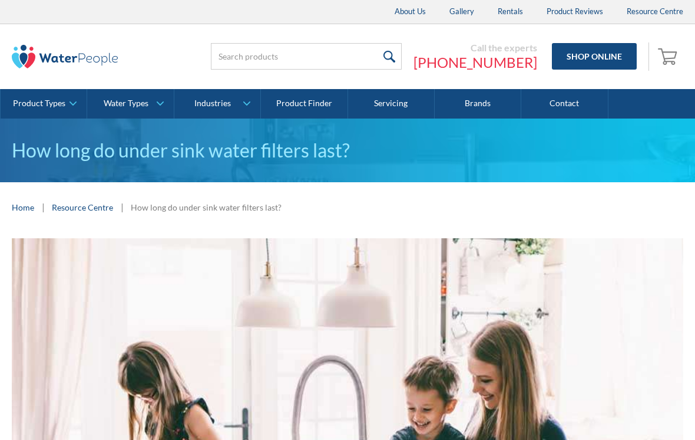 Image resolution: width=695 pixels, height=440 pixels. Describe the element at coordinates (206, 207) in the screenshot. I see `div: How long do under sink water filters last?` at that location.